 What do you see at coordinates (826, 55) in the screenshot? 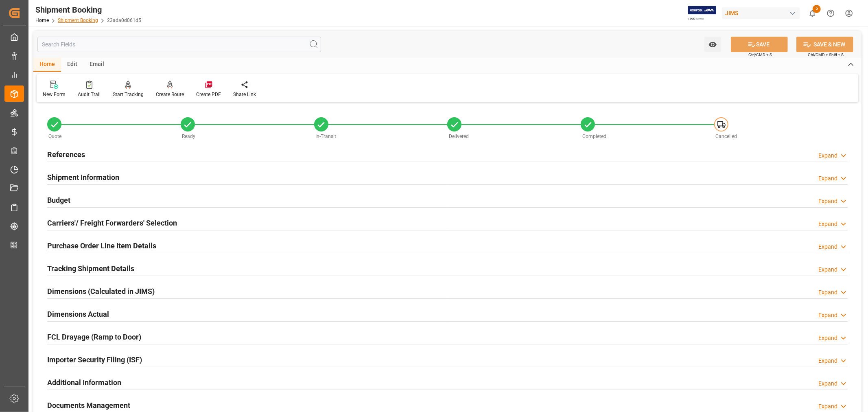
I see `span: Ctrl/CMD + Shift + S` at bounding box center [826, 55].